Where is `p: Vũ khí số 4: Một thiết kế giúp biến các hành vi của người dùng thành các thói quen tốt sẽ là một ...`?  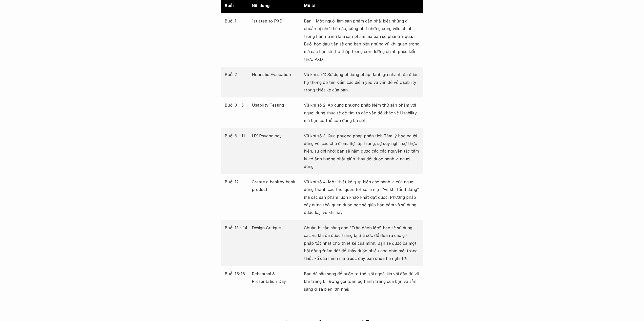
p: Vũ khí số 4: Một thiết kế giúp biến các hành vi của người dùng thành các thói quen tốt sẽ là một ... is located at coordinates (362, 197).